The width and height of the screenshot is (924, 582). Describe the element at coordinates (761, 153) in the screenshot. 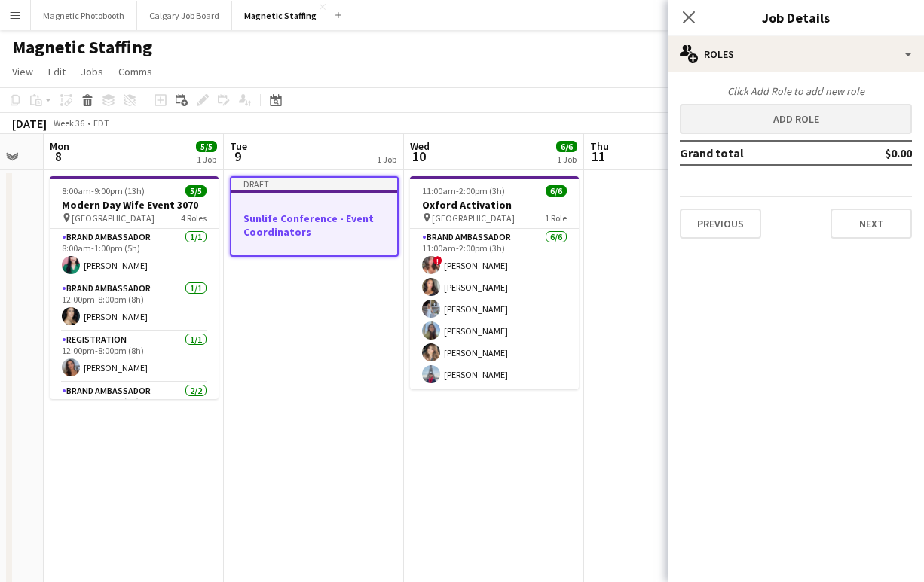

I see `td: Grand total` at that location.